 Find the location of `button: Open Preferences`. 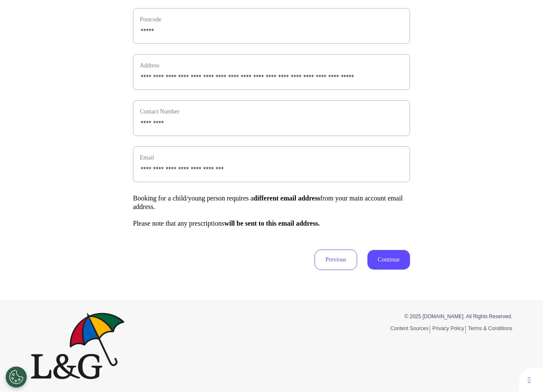

button: Open Preferences is located at coordinates (16, 377).